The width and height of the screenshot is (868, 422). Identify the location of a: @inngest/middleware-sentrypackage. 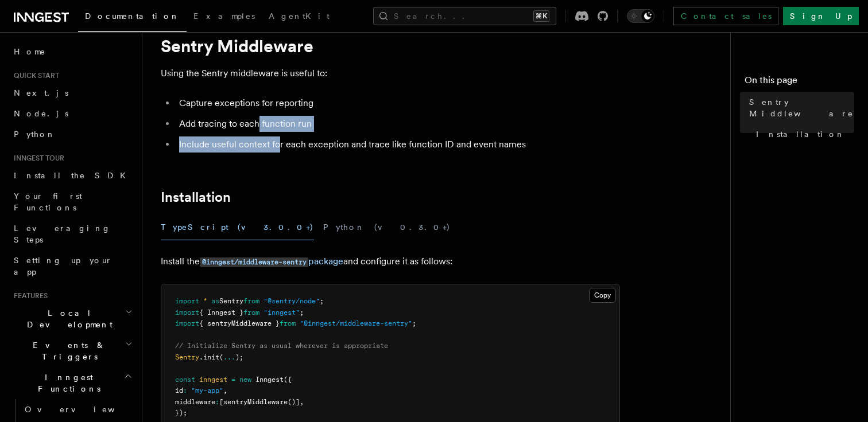
(271, 261).